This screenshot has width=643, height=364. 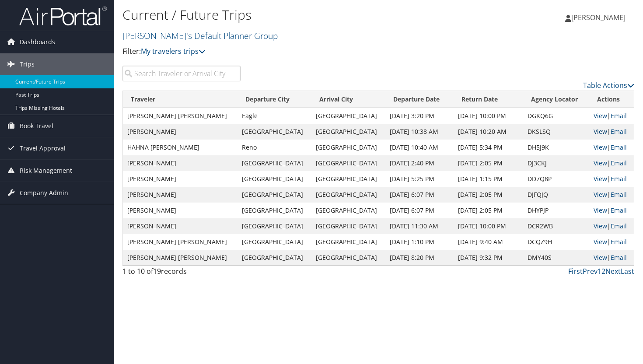 I want to click on th: Return Date: activate to sort column ascending, so click(x=489, y=99).